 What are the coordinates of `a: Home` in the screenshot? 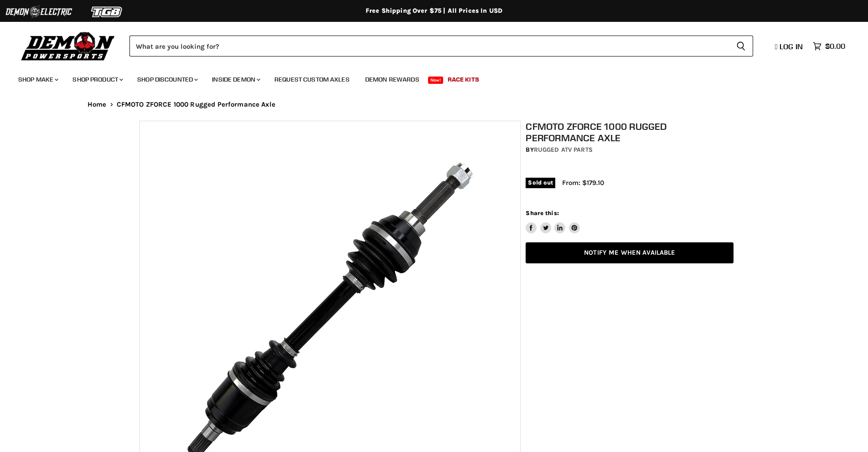 It's located at (97, 105).